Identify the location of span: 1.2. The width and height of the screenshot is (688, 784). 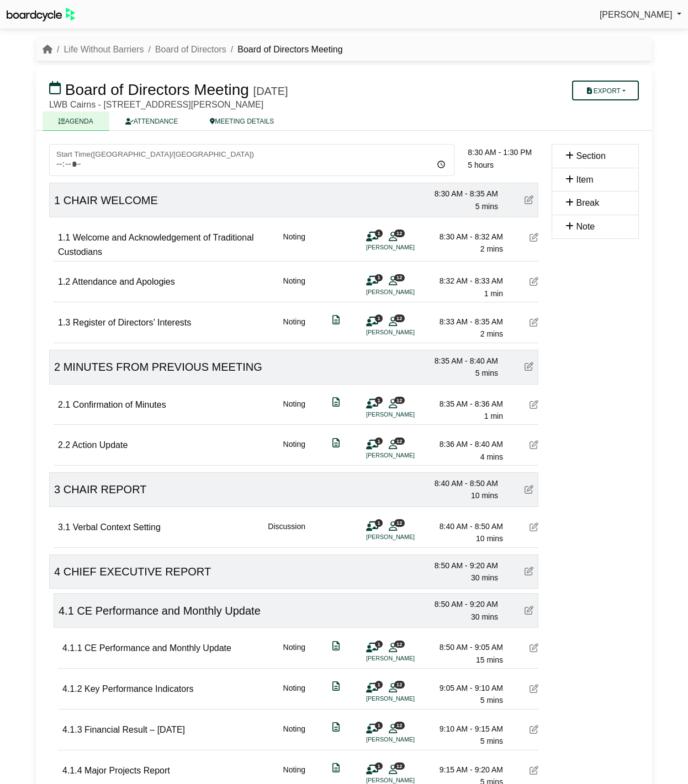
(64, 281).